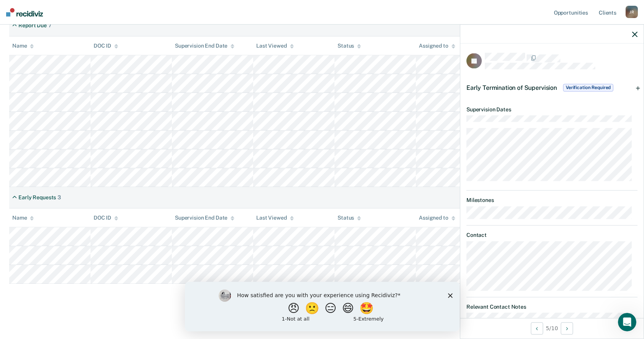 The width and height of the screenshot is (644, 339). I want to click on div: 5 - Extremely, so click(204, 37).